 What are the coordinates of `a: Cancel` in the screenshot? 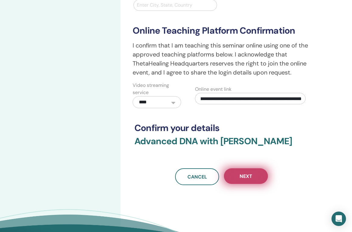 It's located at (197, 177).